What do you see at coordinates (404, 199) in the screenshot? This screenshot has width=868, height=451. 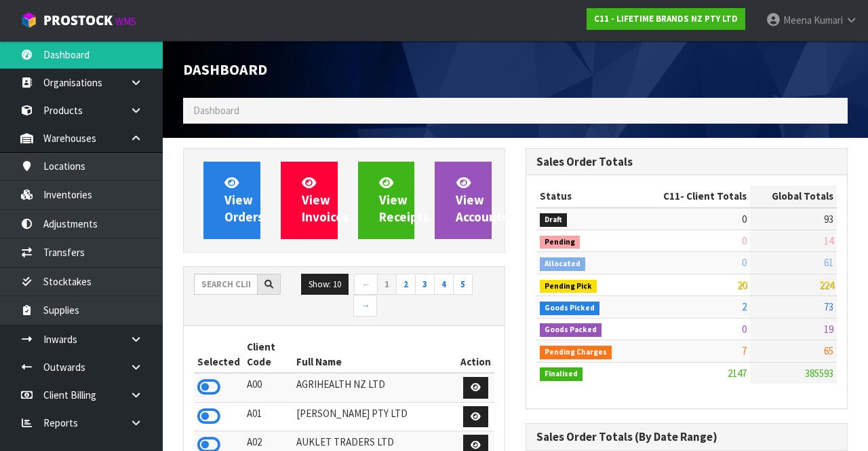 I see `span: View Receipts` at bounding box center [404, 199].